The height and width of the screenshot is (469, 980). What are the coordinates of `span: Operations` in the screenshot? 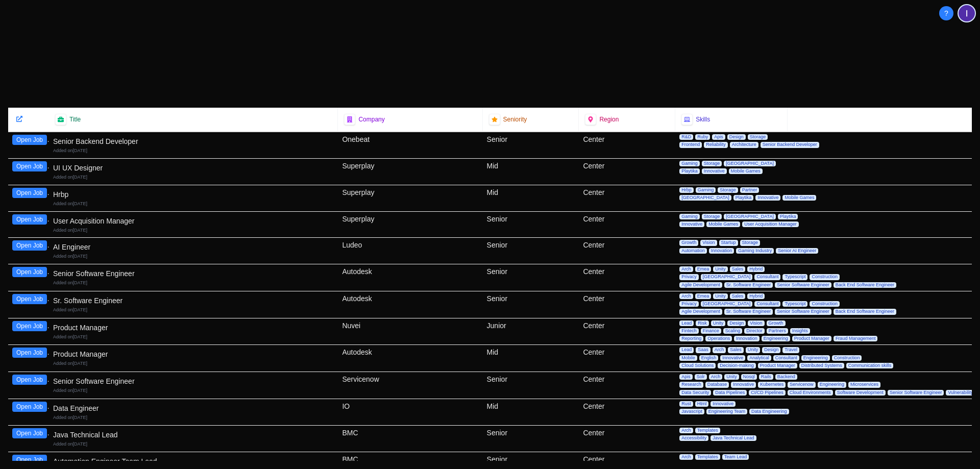 It's located at (718, 338).